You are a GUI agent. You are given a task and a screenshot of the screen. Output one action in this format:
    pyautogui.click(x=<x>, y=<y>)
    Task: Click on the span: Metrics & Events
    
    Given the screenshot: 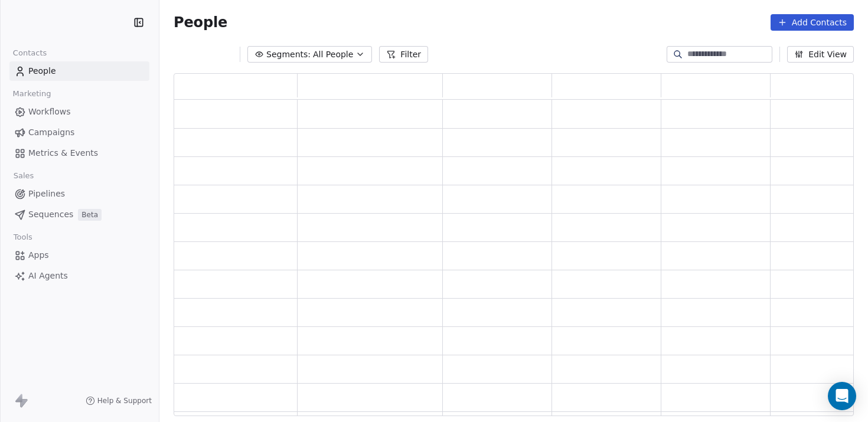 What is the action you would take?
    pyautogui.click(x=63, y=153)
    